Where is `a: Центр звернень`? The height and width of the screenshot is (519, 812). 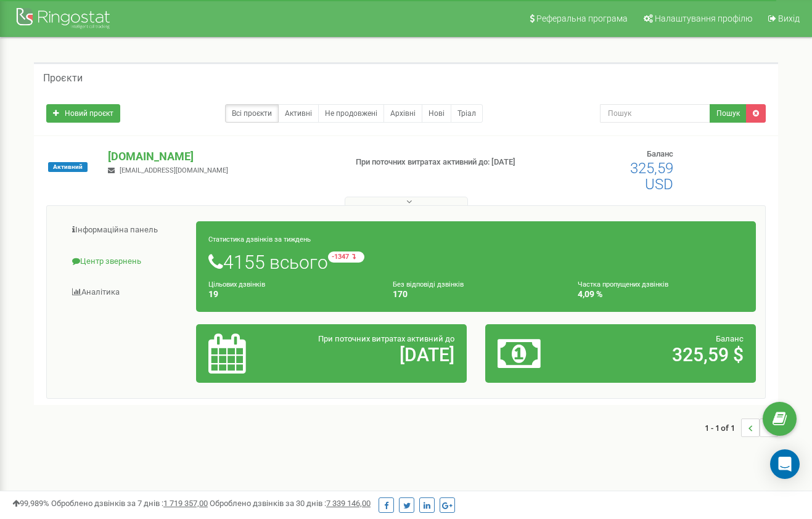 a: Центр звернень is located at coordinates (126, 261).